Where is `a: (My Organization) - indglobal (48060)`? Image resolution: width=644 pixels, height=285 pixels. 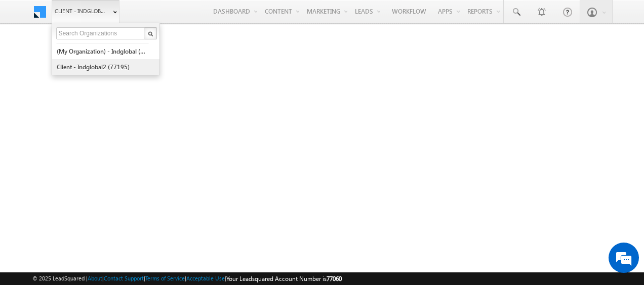
a: (My Organization) - indglobal (48060) is located at coordinates (102, 51).